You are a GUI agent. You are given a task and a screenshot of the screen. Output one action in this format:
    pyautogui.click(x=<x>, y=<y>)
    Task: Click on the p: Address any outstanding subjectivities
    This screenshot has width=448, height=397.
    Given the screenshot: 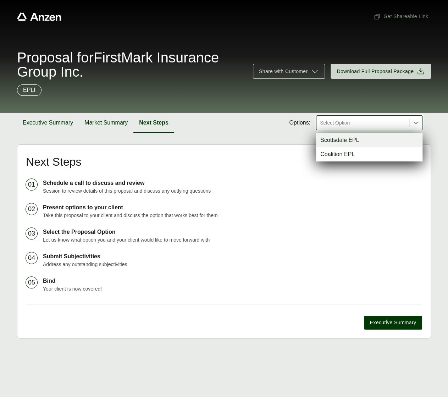 What is the action you would take?
    pyautogui.click(x=232, y=264)
    